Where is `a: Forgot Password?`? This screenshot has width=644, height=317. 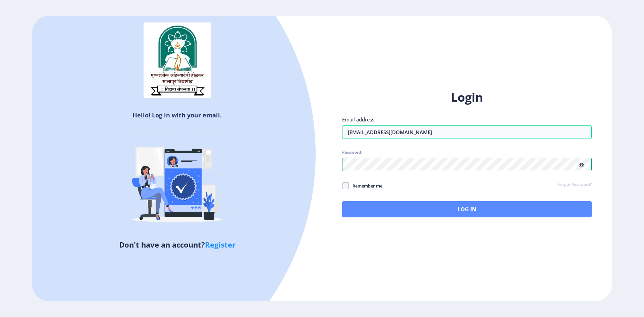
a: Forgot Password? is located at coordinates (575, 185).